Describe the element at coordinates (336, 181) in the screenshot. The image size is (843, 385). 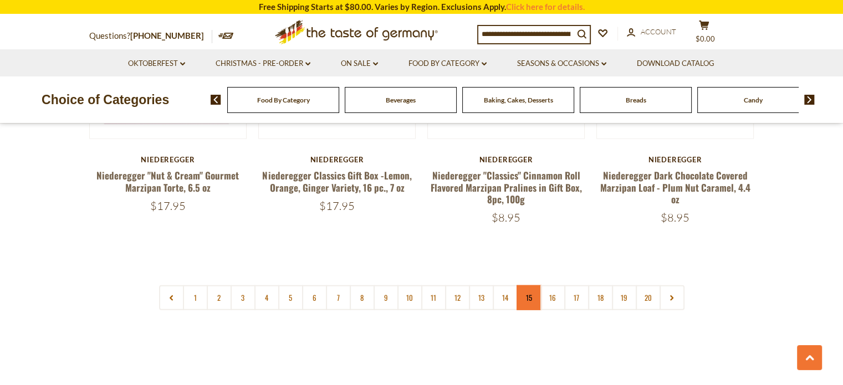
I see `a: Niederegger Classics Gift Box -Lemon, Orange, Ginger Variety, 16 pc., 7 oz` at that location.